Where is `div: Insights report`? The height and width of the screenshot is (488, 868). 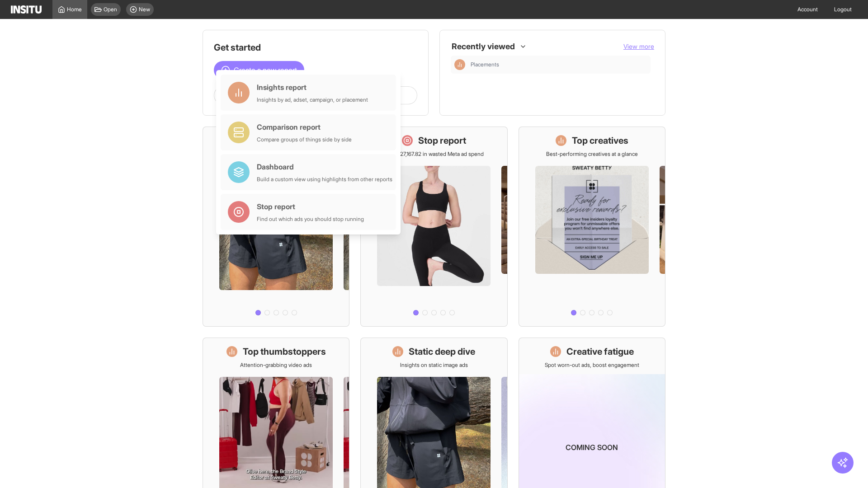 div: Insights report is located at coordinates (312, 88).